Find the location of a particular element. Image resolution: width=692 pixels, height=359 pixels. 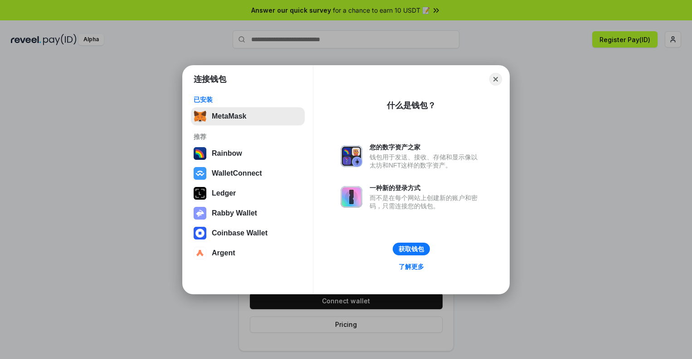

div: Coinbase Wallet is located at coordinates (239, 233).